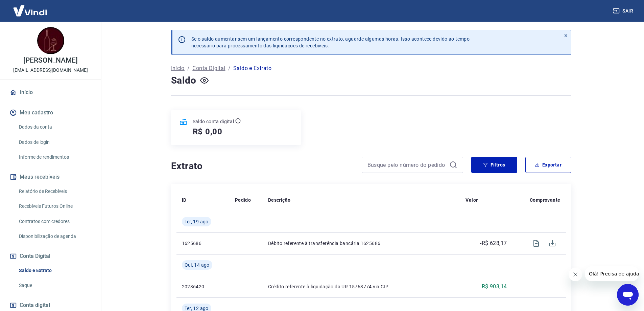 This screenshot has width=644, height=311. I want to click on a: Conta Digital, so click(209, 68).